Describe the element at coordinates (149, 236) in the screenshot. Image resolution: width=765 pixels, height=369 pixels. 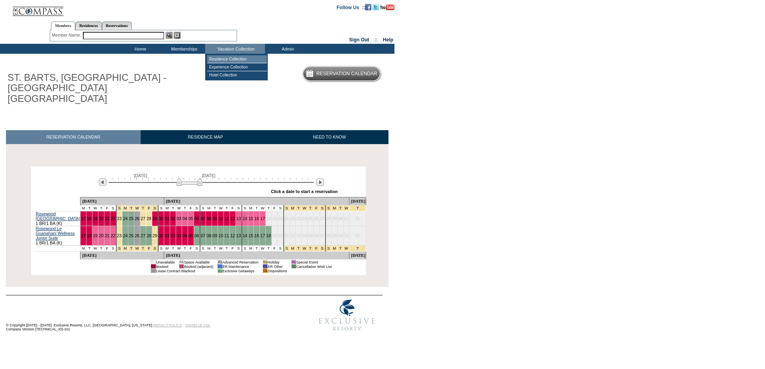
I see `a: 28` at that location.